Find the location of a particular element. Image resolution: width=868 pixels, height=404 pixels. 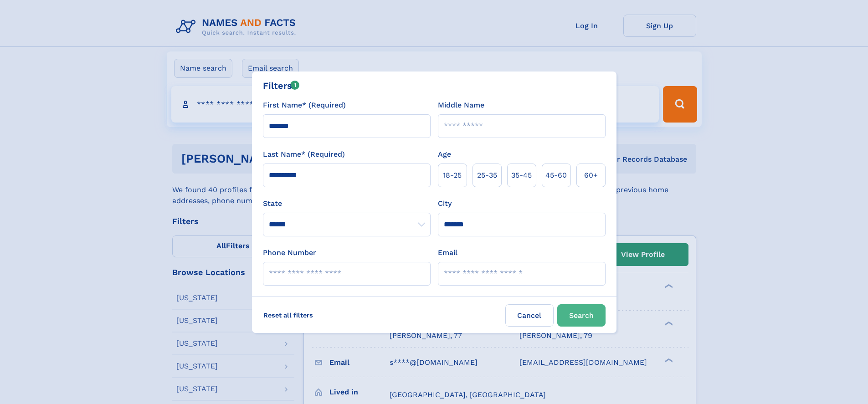

label: Age is located at coordinates (445, 155).